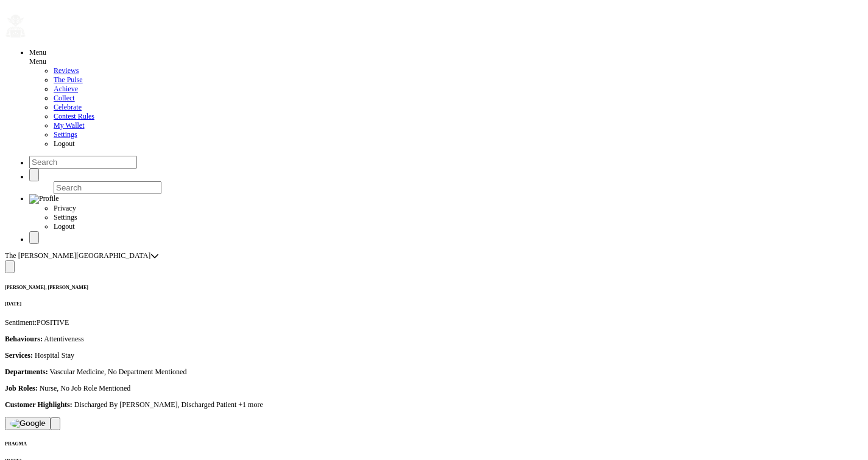 The height and width of the screenshot is (460, 868). What do you see at coordinates (64, 209) in the screenshot?
I see `span: Privacy` at bounding box center [64, 209].